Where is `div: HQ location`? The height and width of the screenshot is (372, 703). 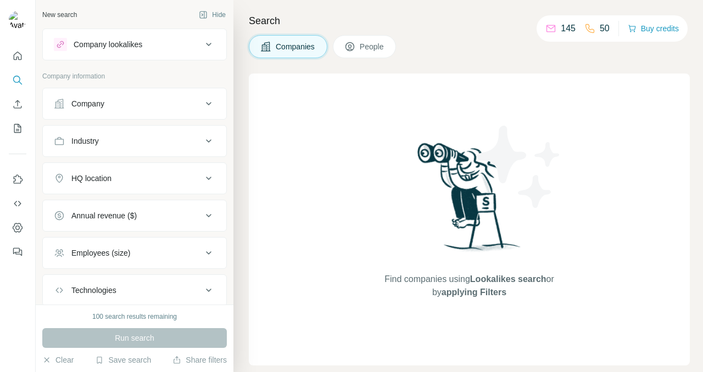
div: HQ location is located at coordinates (91, 179).